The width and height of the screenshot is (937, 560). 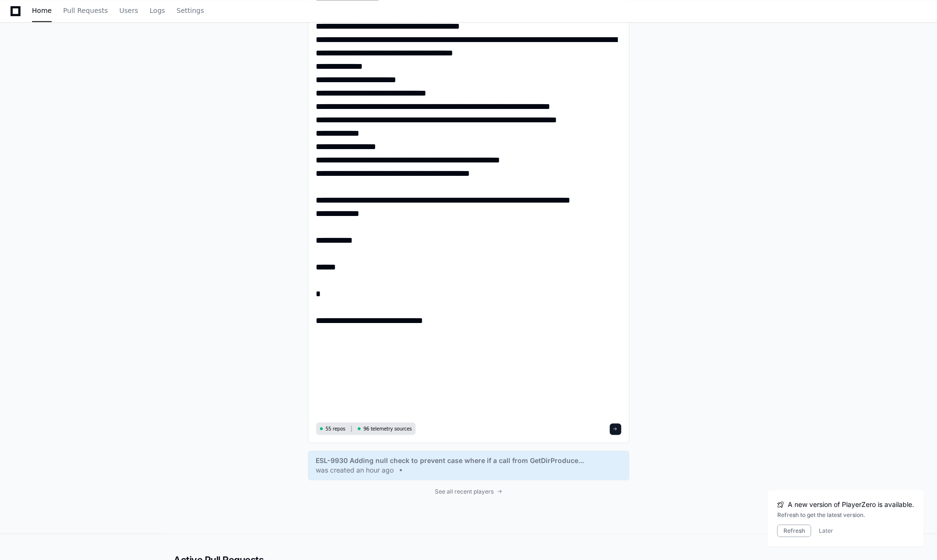 What do you see at coordinates (85, 11) in the screenshot?
I see `span: Pull Requests` at bounding box center [85, 11].